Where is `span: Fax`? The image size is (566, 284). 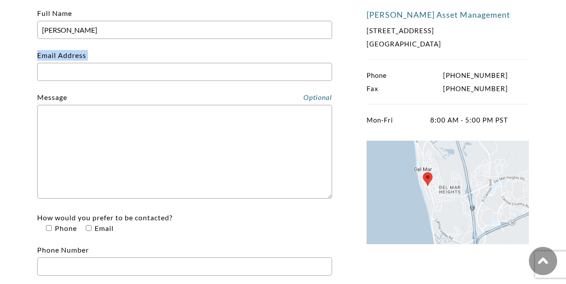
span: Fax is located at coordinates (372, 88).